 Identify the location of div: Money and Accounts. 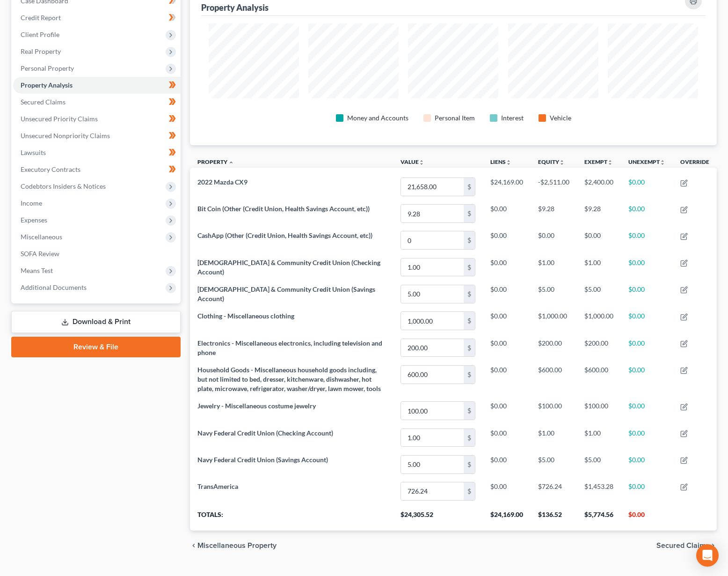
(377, 118).